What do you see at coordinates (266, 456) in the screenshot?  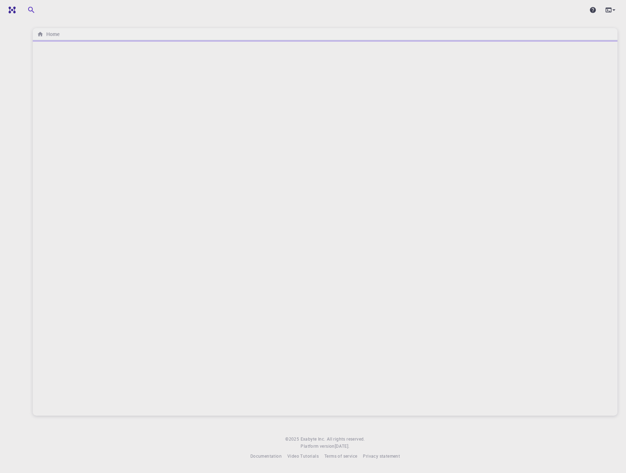 I see `a: Documentation` at bounding box center [266, 456].